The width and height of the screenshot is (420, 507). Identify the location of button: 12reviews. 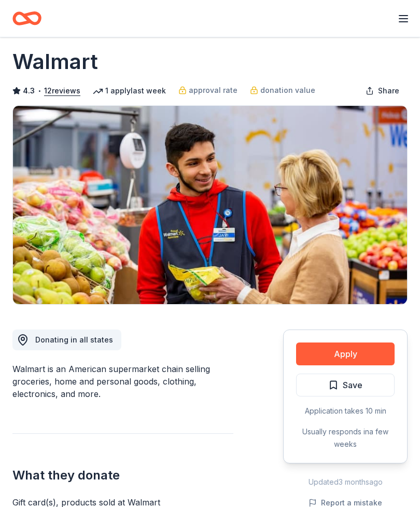
(62, 91).